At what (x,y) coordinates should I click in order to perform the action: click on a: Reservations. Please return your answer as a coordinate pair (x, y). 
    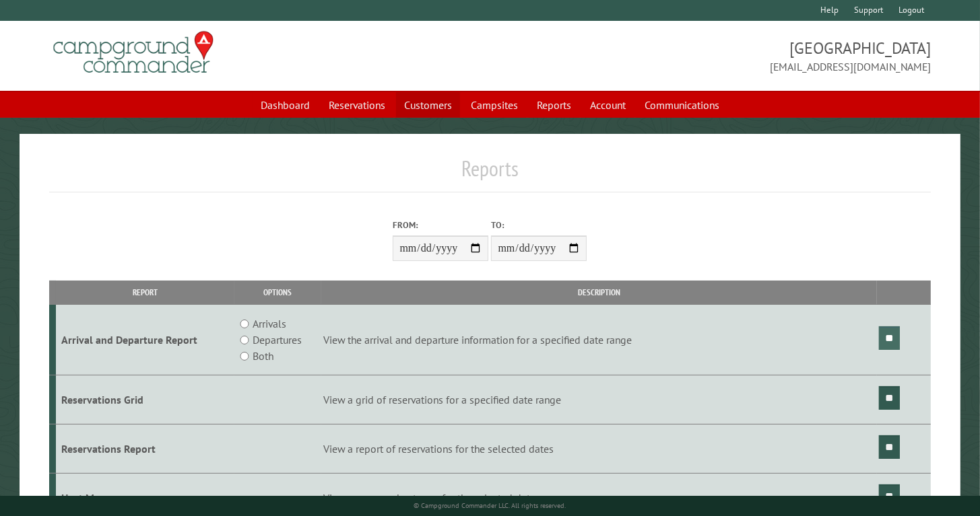
    Looking at the image, I should click on (357, 105).